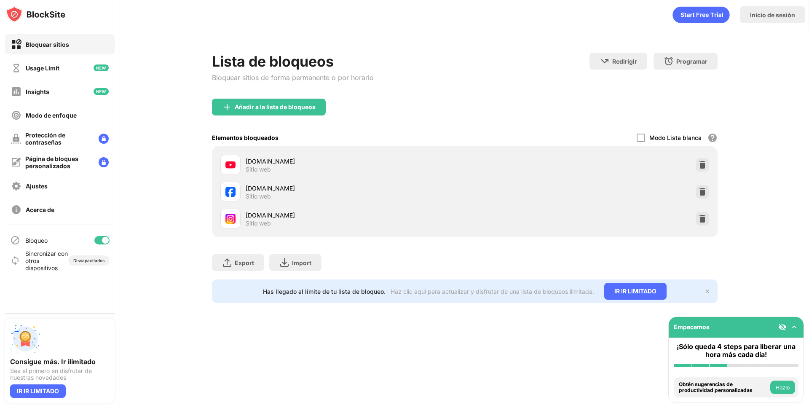 The width and height of the screenshot is (809, 408). I want to click on img: omni-setup-toggle.svg, so click(795, 327).